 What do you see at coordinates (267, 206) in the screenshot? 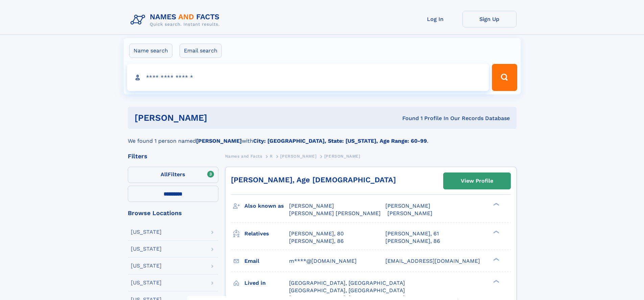
I see `h3: Also known as` at bounding box center [267, 206].